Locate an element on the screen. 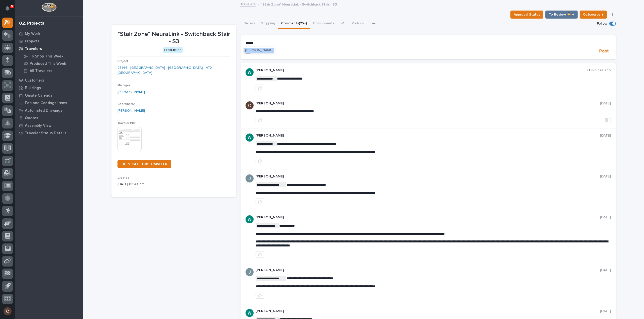 The height and width of the screenshot is (319, 644). p: Buildings is located at coordinates (33, 88).